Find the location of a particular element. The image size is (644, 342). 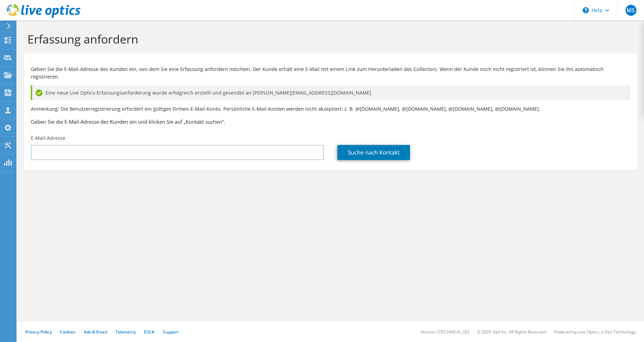

li: Powered by Live Optics, a Dell Technology is located at coordinates (595, 332).